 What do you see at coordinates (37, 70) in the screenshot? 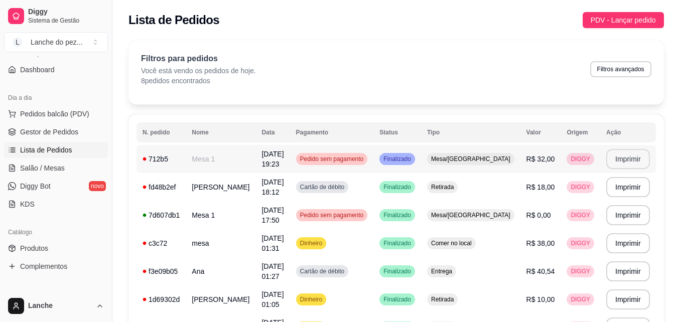
I see `span: Dashboard` at bounding box center [37, 70].